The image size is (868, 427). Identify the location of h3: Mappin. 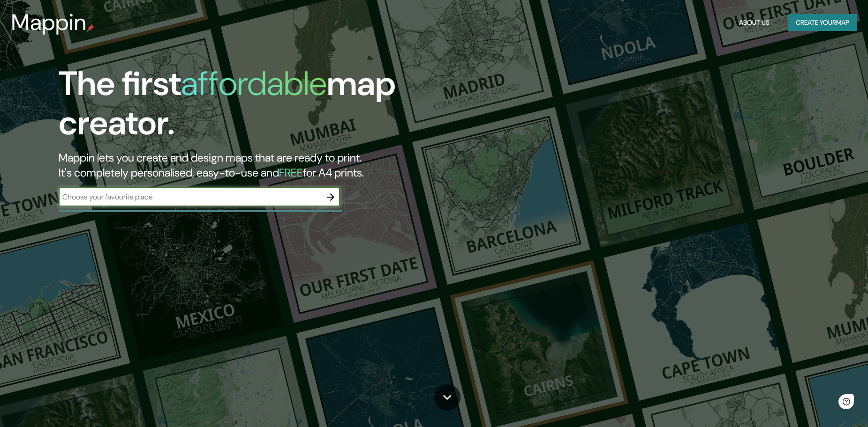
(49, 22).